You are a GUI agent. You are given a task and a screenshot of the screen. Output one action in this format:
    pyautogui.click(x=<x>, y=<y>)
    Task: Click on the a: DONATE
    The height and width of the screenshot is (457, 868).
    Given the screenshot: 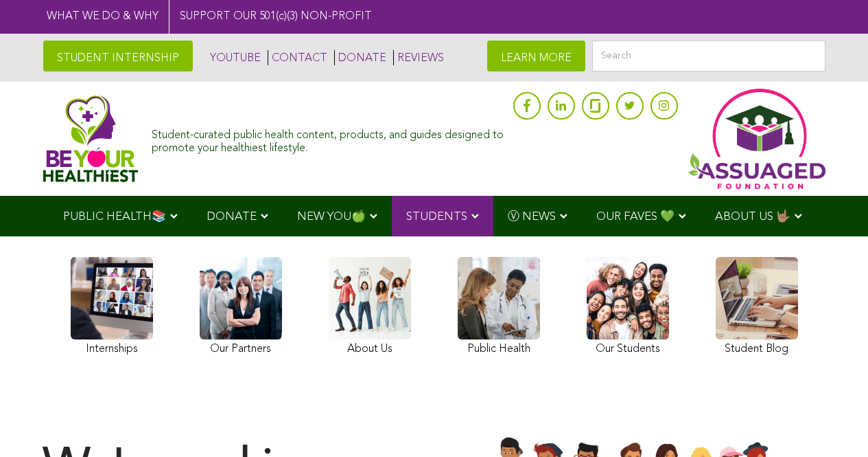 What is the action you would take?
    pyautogui.click(x=361, y=58)
    